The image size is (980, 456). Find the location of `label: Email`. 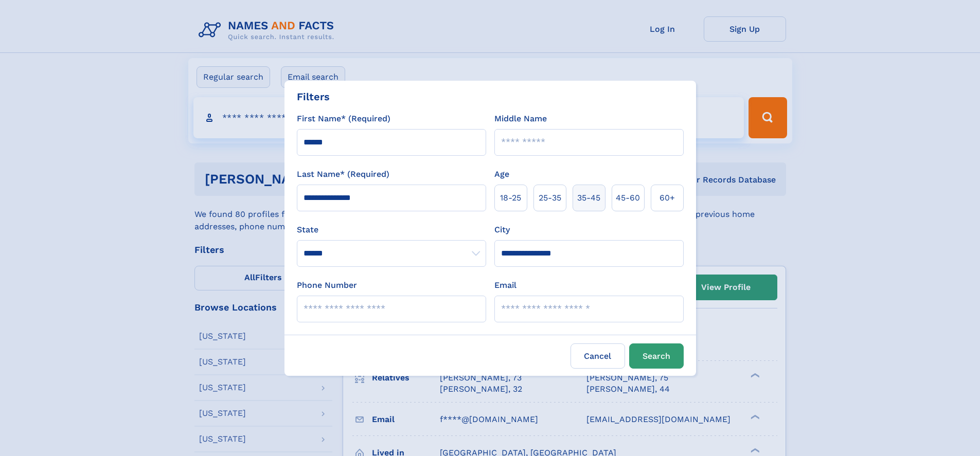

label: Email is located at coordinates (505, 286).